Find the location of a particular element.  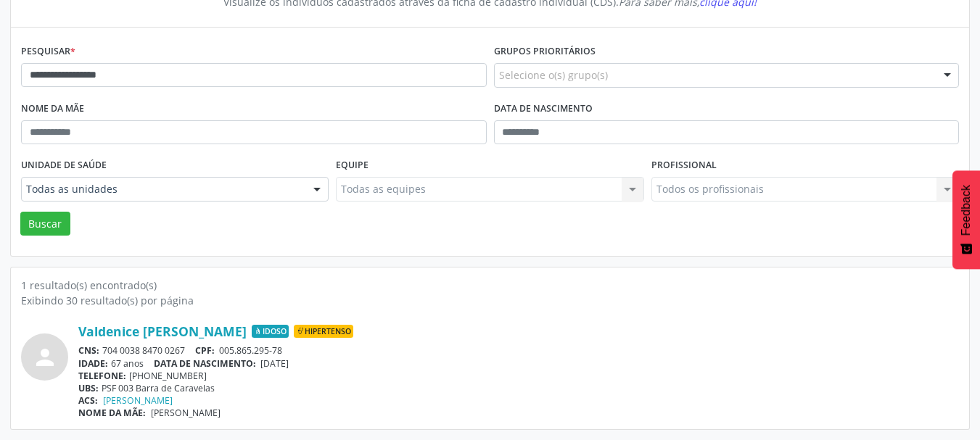

span: UBS: is located at coordinates (88, 388).